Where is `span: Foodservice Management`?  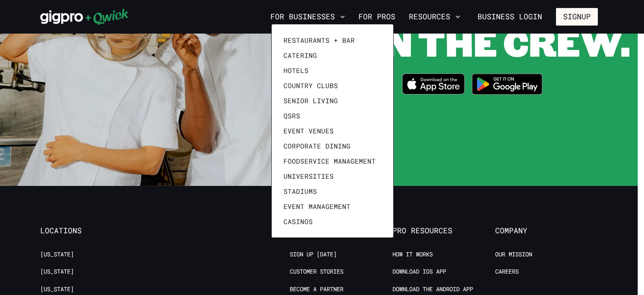
span: Foodservice Management is located at coordinates (330, 161).